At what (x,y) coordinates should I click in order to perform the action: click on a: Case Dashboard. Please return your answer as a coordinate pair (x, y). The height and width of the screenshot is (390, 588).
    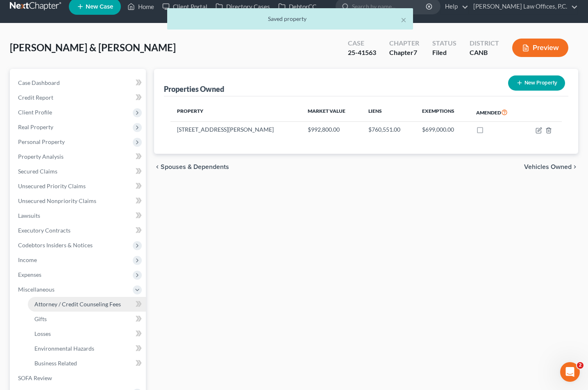
    Looking at the image, I should click on (78, 83).